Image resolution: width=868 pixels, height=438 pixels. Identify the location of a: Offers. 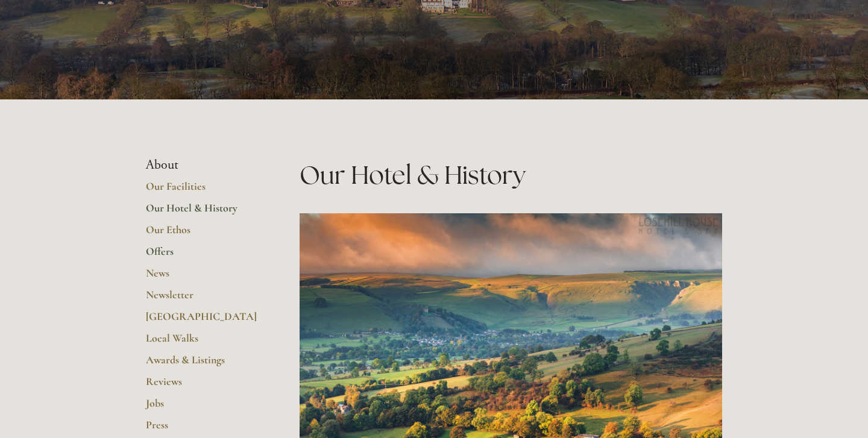
(203, 256).